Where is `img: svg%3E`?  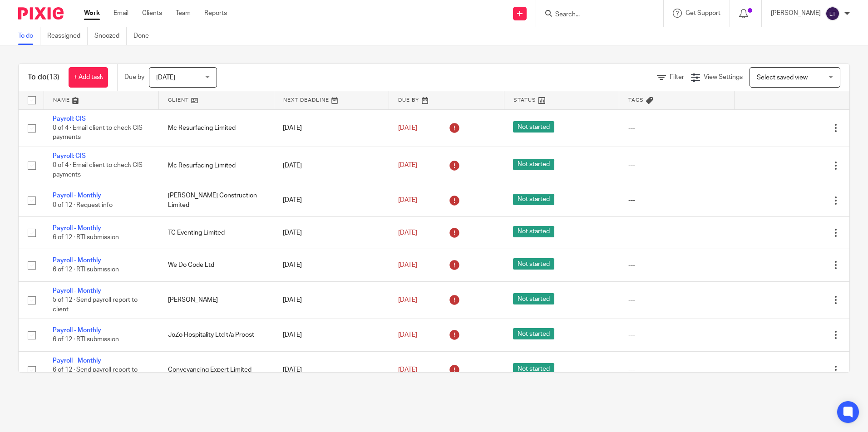 img: svg%3E is located at coordinates (833, 14).